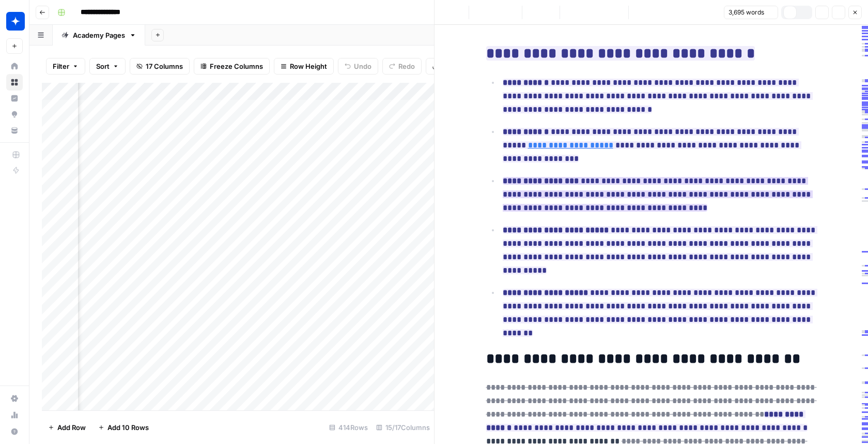 The height and width of the screenshot is (444, 868). I want to click on a: Home, so click(14, 66).